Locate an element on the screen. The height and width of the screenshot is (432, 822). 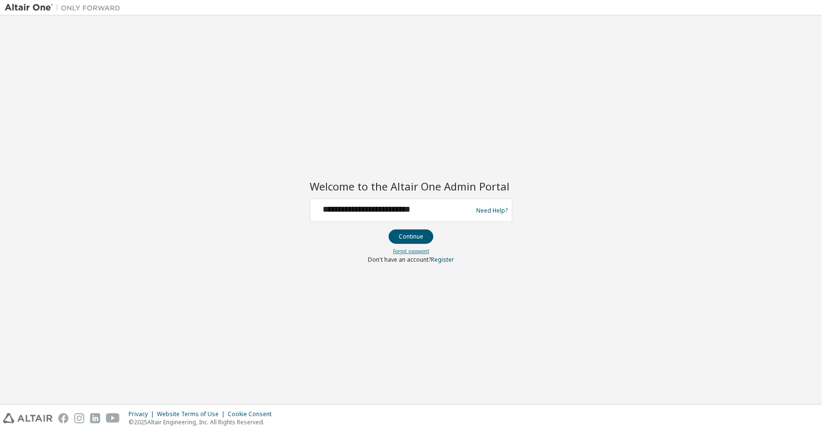
img: linkedin.svg is located at coordinates (95, 418).